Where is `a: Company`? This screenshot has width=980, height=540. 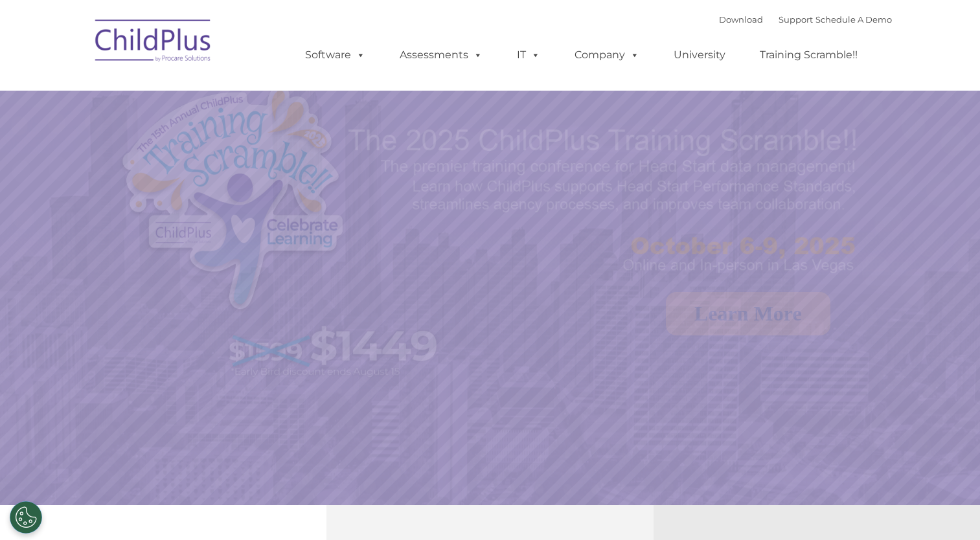 a: Company is located at coordinates (607, 55).